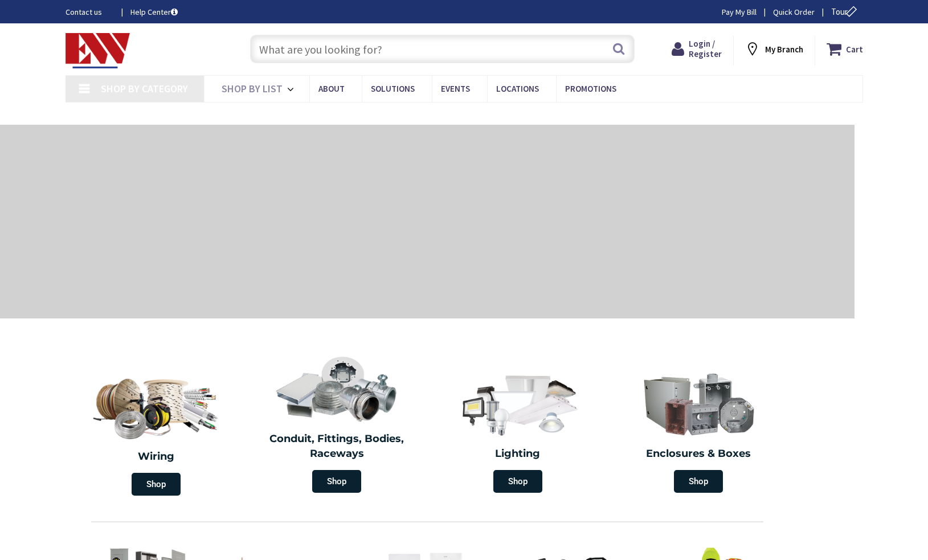  Describe the element at coordinates (518, 431) in the screenshot. I see `a: Lighting Shop` at that location.